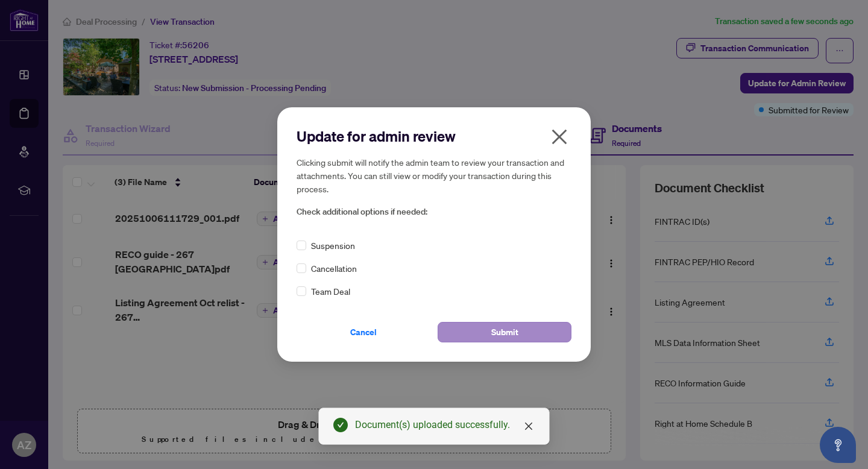 The image size is (868, 469). What do you see at coordinates (364, 332) in the screenshot?
I see `button: Cancel` at bounding box center [364, 332].